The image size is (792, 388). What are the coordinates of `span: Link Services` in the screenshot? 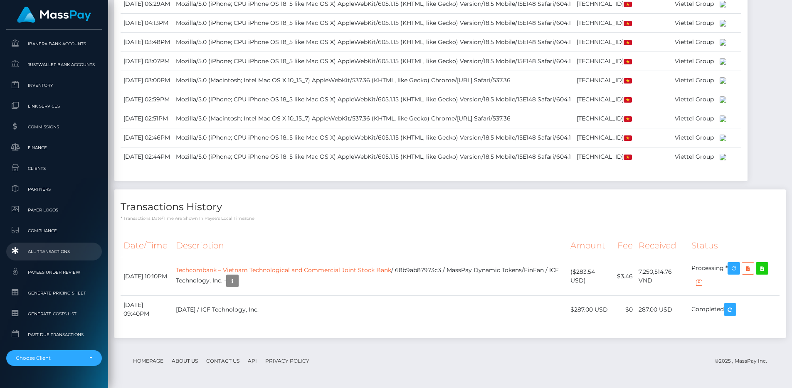 It's located at (54, 106).